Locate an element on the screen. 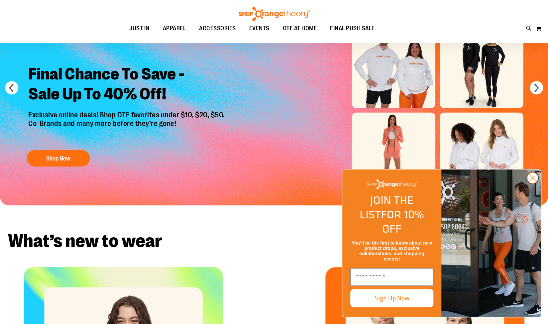 The height and width of the screenshot is (324, 548). span: JOIN THE LIST is located at coordinates (387, 207).